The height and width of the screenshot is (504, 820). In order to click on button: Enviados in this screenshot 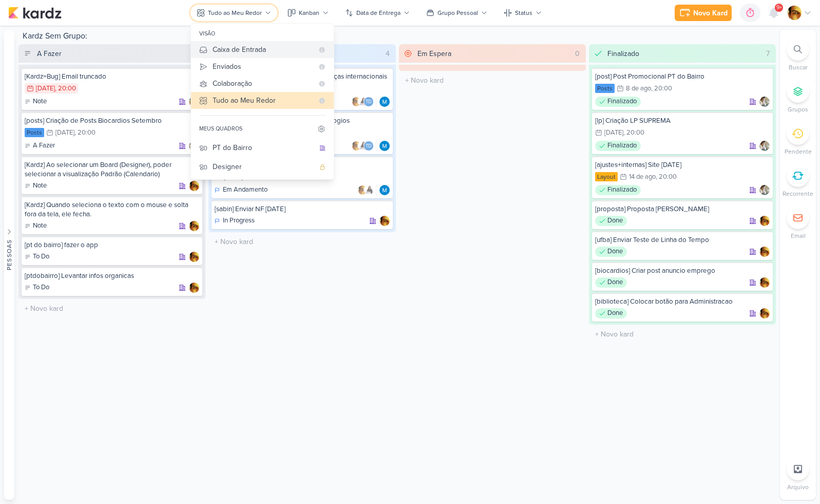, I will do `click(262, 66)`.